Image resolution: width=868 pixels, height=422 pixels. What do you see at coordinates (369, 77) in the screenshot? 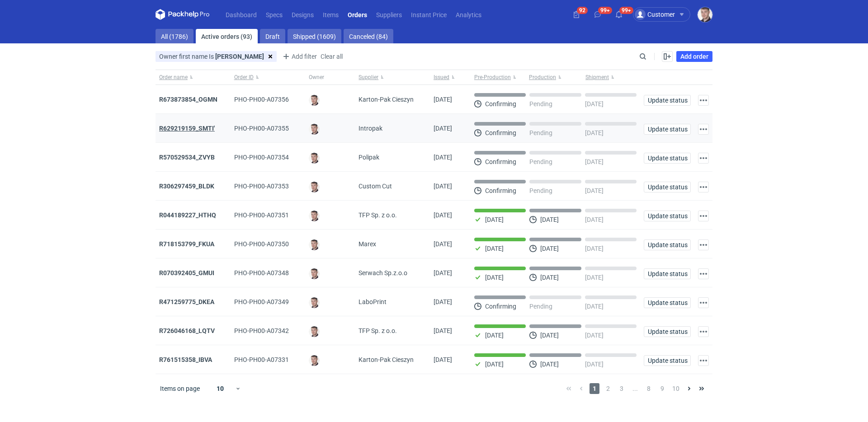
I see `span: Supplier` at bounding box center [369, 77].